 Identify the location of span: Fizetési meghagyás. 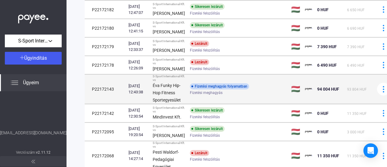
(206, 93).